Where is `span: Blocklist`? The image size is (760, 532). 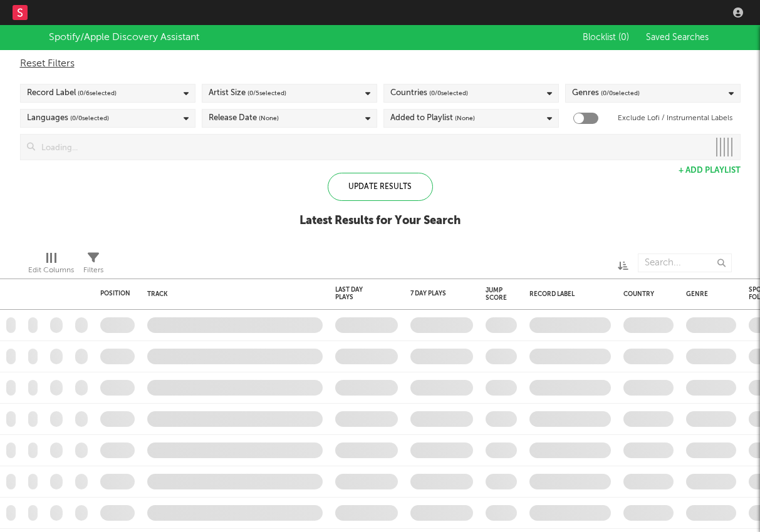 span: Blocklist is located at coordinates (606, 37).